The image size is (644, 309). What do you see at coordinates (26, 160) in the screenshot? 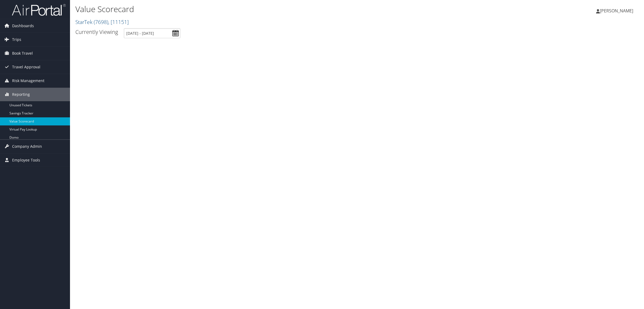
I see `span: Employee Tools` at bounding box center [26, 160].